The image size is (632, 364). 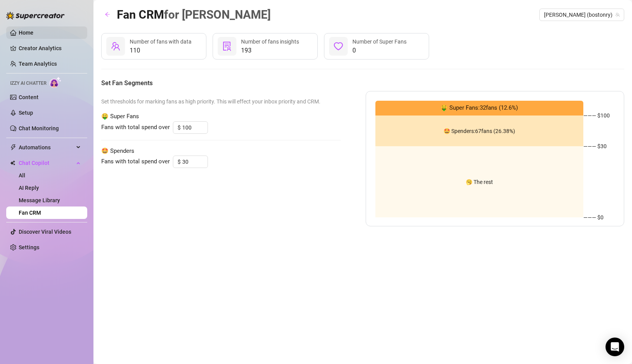 What do you see at coordinates (39, 128) in the screenshot?
I see `a: Chat Monitoring` at bounding box center [39, 128].